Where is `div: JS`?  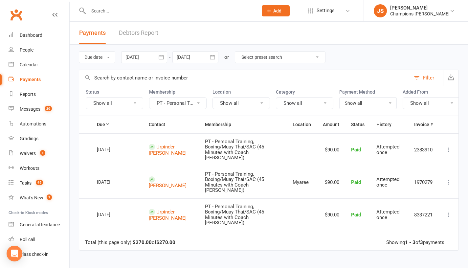
div: JS is located at coordinates (380, 11).